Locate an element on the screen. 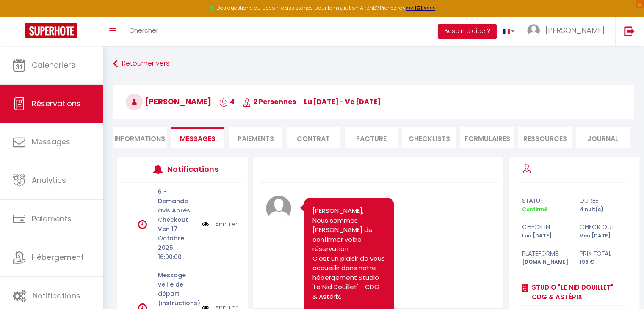 The image size is (644, 309). span: 4 is located at coordinates (227, 102).